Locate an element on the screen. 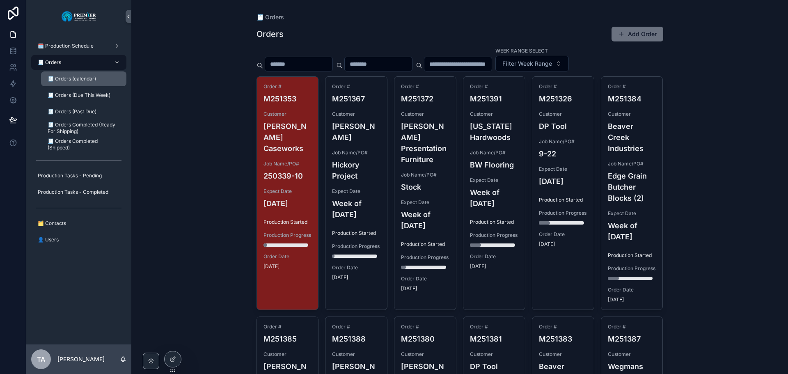 Image resolution: width=788 pixels, height=374 pixels. h4: M251387 is located at coordinates (632, 339).